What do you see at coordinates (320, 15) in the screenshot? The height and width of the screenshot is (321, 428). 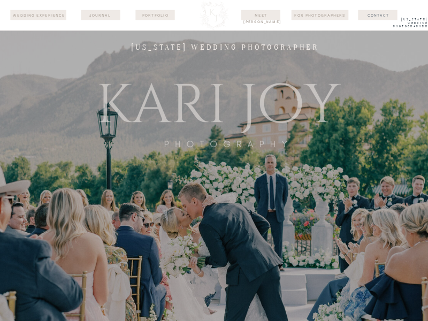 I see `a: For Photographers` at bounding box center [320, 15].